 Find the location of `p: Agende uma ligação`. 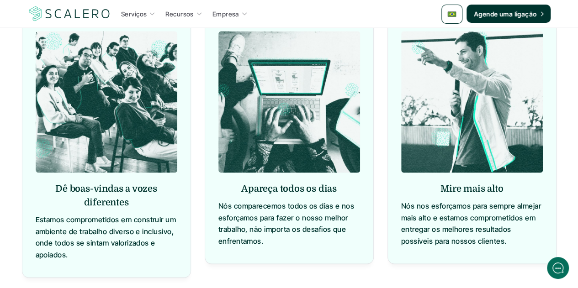

p: Agende uma ligação is located at coordinates (506, 14).